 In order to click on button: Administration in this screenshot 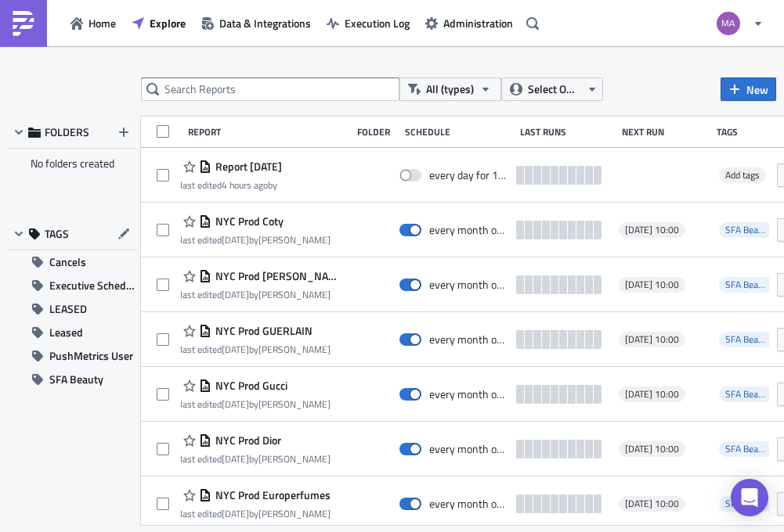, I will do `click(469, 23)`.